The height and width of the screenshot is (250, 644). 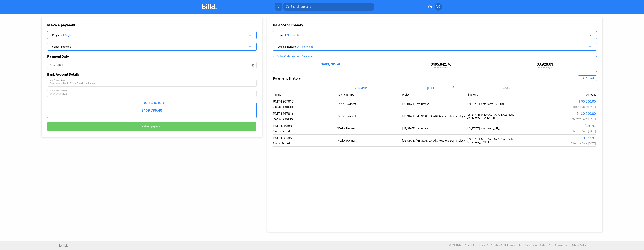 I want to click on button: < Previous, so click(x=361, y=88).